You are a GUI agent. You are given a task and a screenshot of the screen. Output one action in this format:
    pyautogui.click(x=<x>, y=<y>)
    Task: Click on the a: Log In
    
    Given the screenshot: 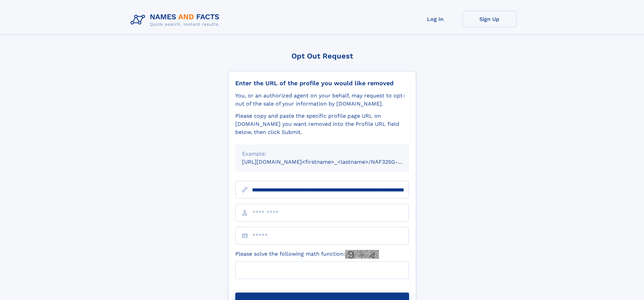 What is the action you would take?
    pyautogui.click(x=435, y=19)
    